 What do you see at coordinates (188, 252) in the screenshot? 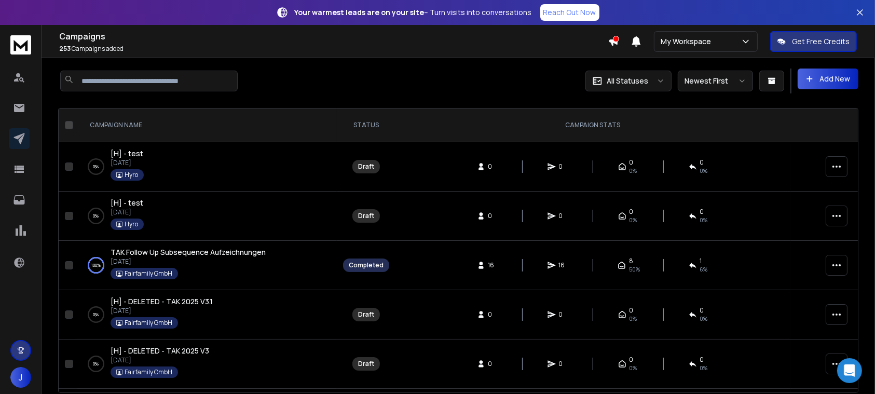
I see `a: TAK Follow Up Subsequence Aufzeichnungen` at bounding box center [188, 252].